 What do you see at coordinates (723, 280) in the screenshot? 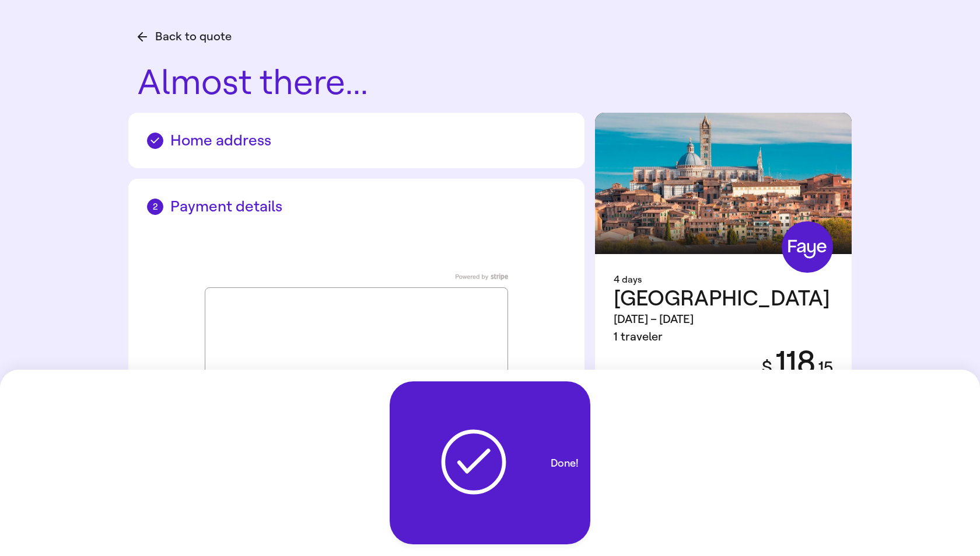
I see `div: 4 days` at bounding box center [723, 280].